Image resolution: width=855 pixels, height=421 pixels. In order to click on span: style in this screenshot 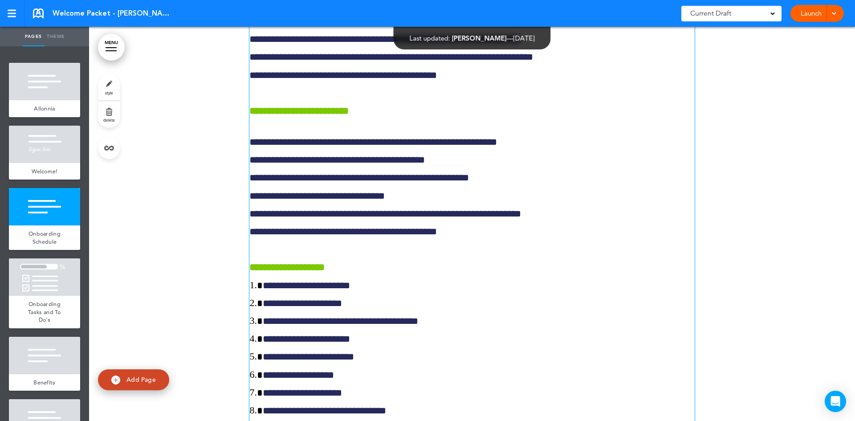, I will do `click(109, 93)`.